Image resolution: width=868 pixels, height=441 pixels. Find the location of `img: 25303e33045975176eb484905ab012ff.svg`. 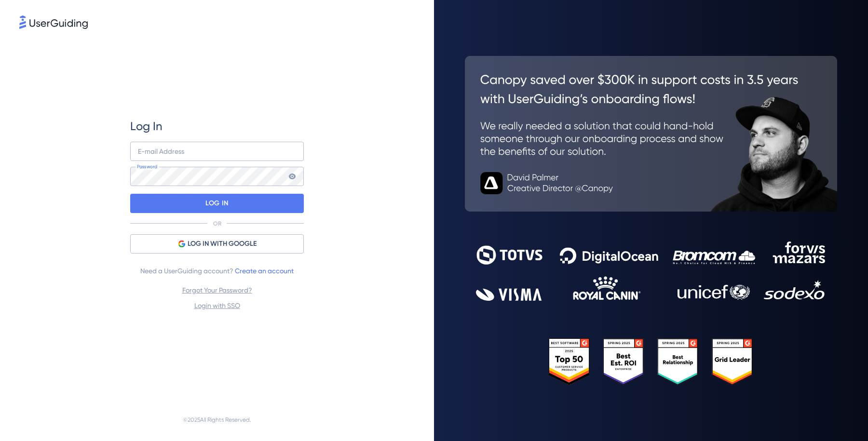

img: 25303e33045975176eb484905ab012ff.svg is located at coordinates (651, 362).